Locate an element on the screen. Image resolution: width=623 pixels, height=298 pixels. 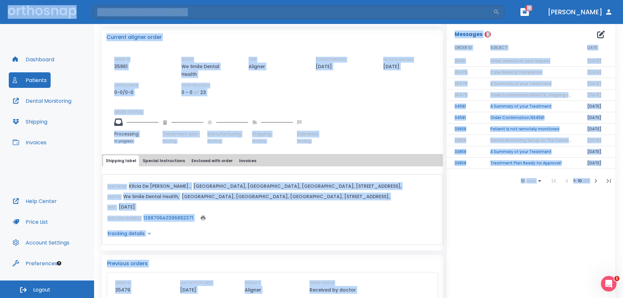
p: TRACKING NUMBER: is located at coordinates (124, 219).